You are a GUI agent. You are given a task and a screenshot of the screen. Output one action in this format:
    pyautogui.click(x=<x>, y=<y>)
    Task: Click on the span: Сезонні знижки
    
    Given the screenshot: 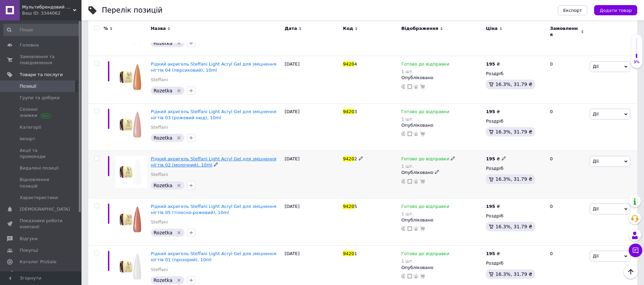 What is the action you would take?
    pyautogui.click(x=41, y=113)
    